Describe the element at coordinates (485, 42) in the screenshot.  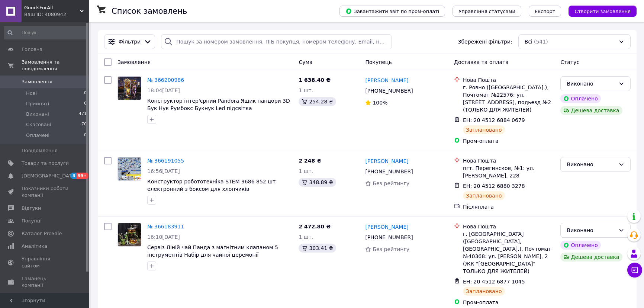
I see `span: Збережені фільтри:` at that location.